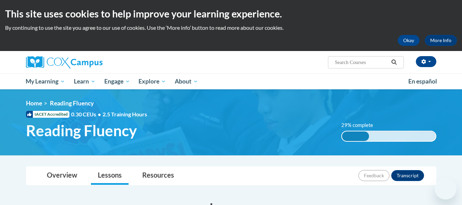 The width and height of the screenshot is (462, 205). I want to click on div: Main menu, so click(231, 81).